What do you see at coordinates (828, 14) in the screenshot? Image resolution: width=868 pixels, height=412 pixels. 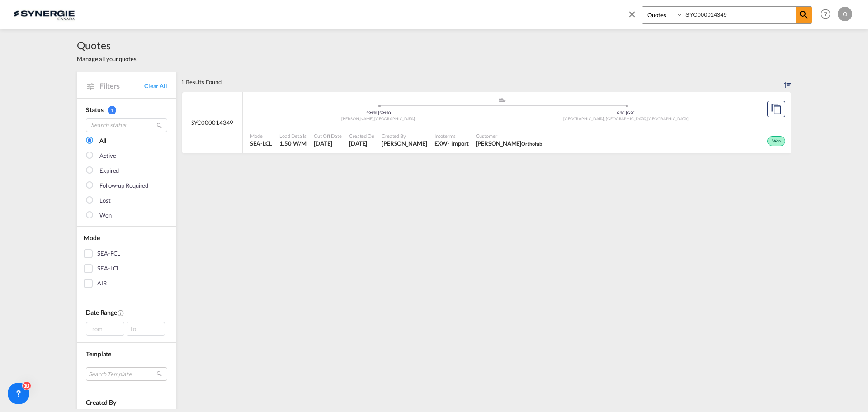 I see `div: Help` at bounding box center [828, 14].